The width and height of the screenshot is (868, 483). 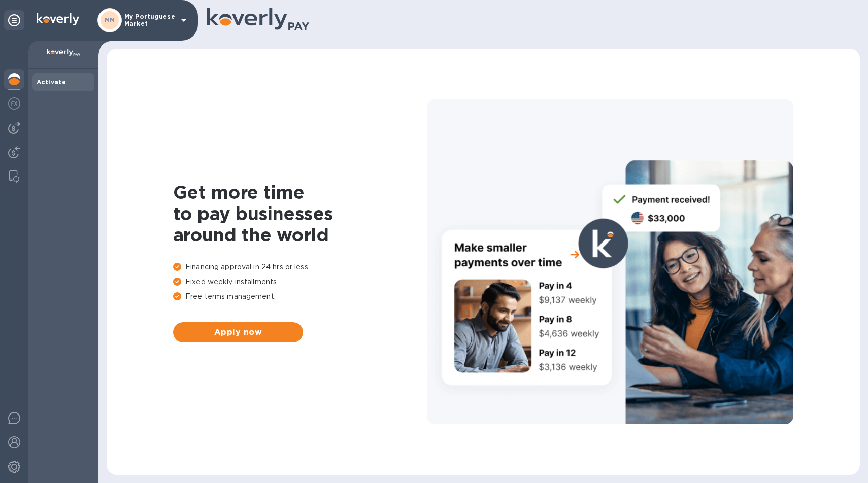 I want to click on p: Free terms management., so click(x=299, y=296).